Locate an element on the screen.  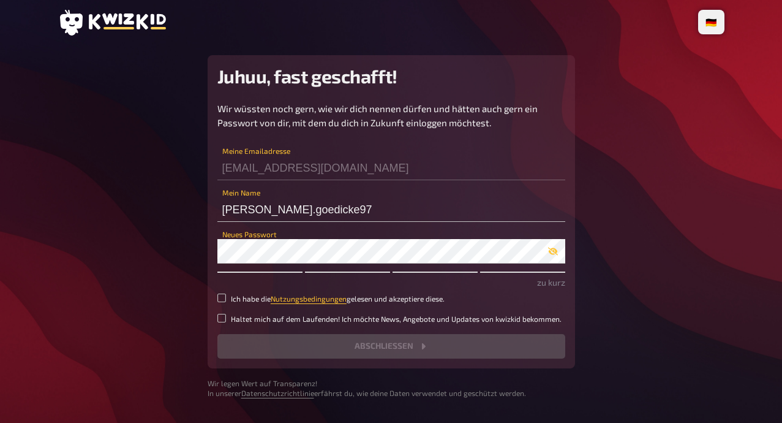
h2: Juhuu, fast geschafft! is located at coordinates (392, 76).